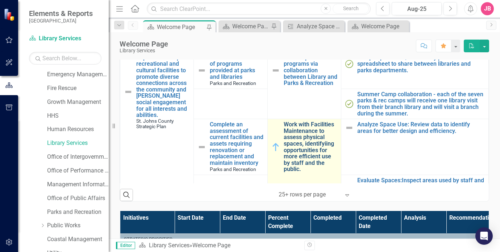 This screenshot has width=500, height=252. Describe the element at coordinates (78, 88) in the screenshot. I see `a: Fire Rescue` at that location.